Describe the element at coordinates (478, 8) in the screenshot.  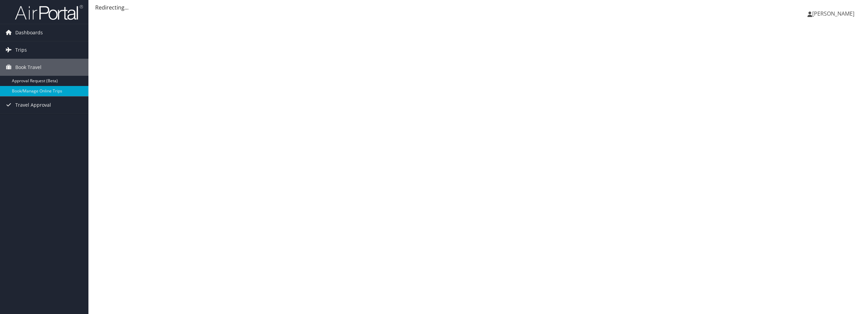
I see `div: Redirecting...` at that location.